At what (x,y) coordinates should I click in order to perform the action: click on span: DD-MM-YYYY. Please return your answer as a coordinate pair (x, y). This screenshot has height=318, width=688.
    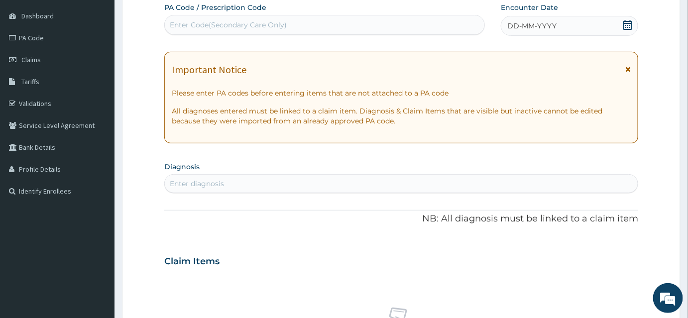
    Looking at the image, I should click on (532, 26).